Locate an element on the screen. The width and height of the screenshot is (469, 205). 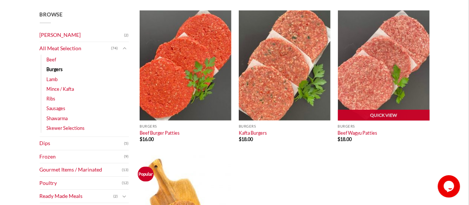
a: Beef is located at coordinates (52, 59).